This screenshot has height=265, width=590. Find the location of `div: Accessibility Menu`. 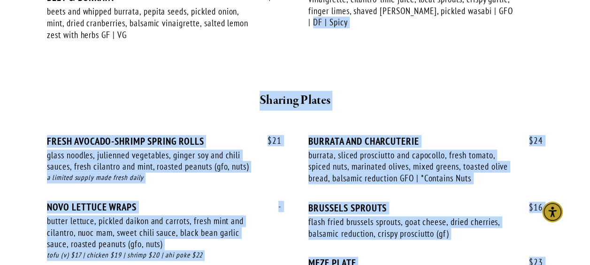

div: Accessibility Menu is located at coordinates (552, 212).